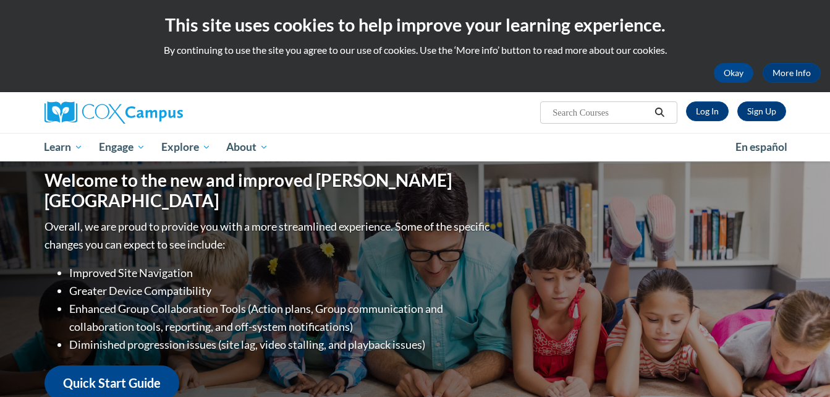 The width and height of the screenshot is (830, 397). Describe the element at coordinates (280, 344) in the screenshot. I see `li: Diminished progression issues (site lag, video stalling, and playback issues)` at that location.